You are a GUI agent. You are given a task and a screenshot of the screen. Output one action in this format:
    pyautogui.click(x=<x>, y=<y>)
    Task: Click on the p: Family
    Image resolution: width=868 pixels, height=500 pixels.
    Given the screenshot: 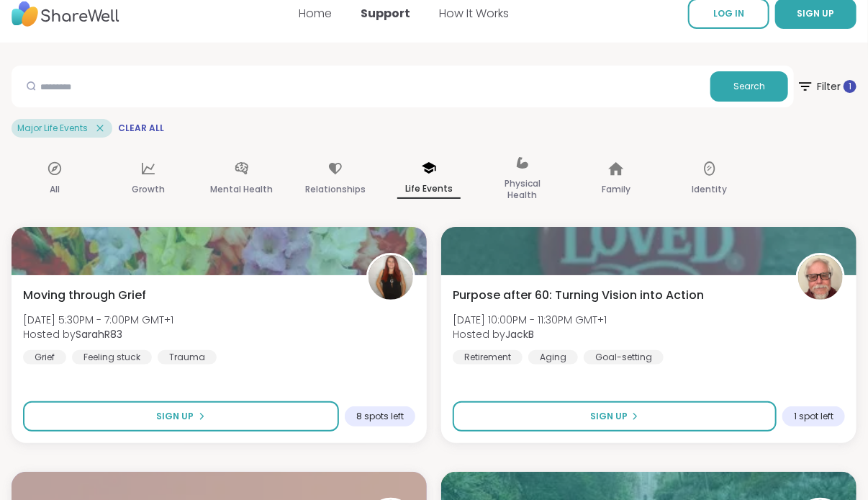 What is the action you would take?
    pyautogui.click(x=617, y=190)
    